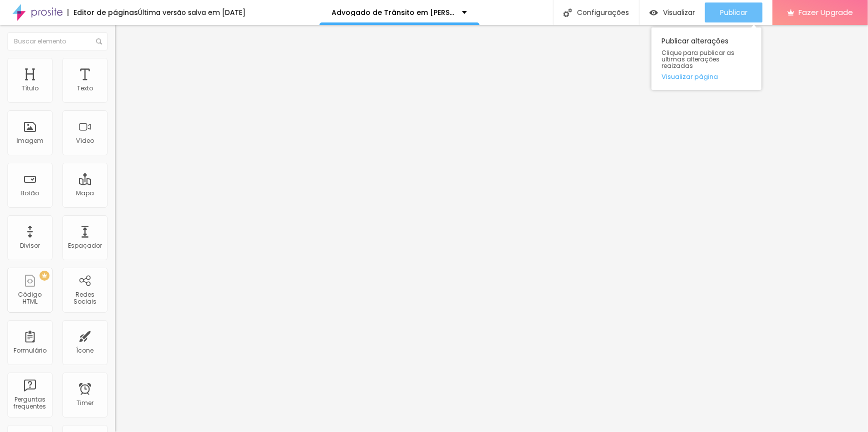 The image size is (868, 432). I want to click on button: Publicar, so click(734, 12).